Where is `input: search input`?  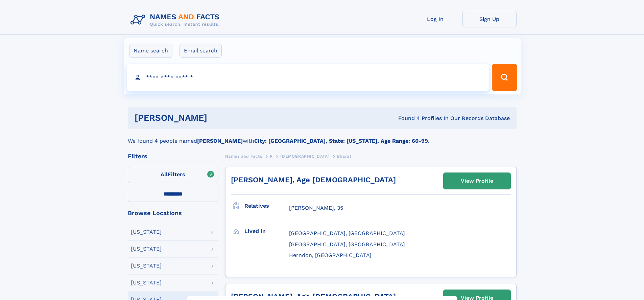 input: search input is located at coordinates (308, 77).